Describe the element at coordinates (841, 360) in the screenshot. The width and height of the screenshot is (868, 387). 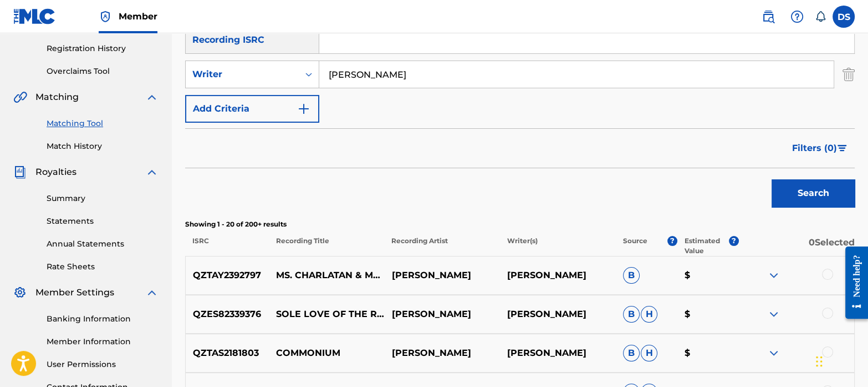
I see `div: Chat Widget` at that location.